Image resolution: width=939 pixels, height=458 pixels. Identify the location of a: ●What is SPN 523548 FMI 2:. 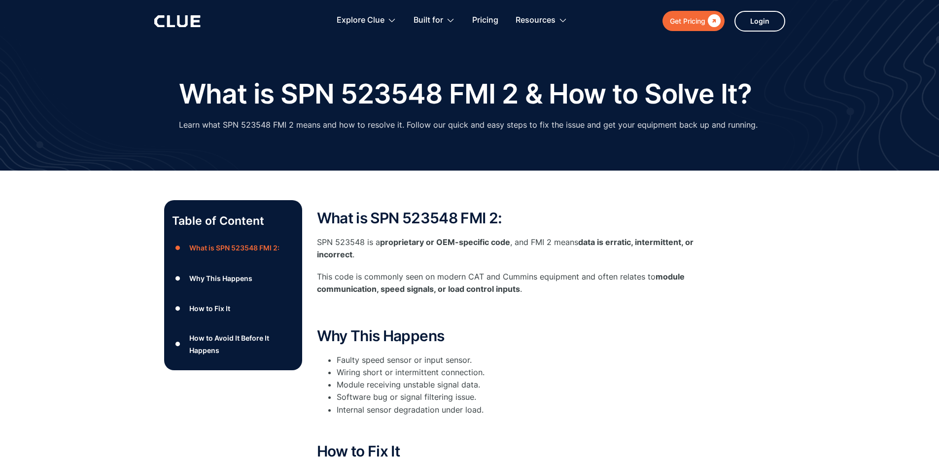
(233, 248).